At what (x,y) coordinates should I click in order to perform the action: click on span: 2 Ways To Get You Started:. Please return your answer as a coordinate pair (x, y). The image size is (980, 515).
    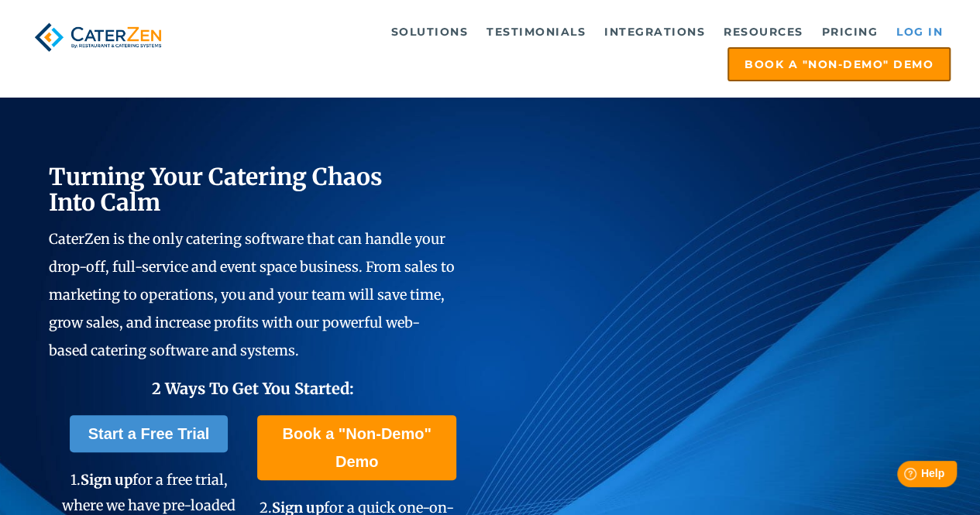
    Looking at the image, I should click on (253, 387).